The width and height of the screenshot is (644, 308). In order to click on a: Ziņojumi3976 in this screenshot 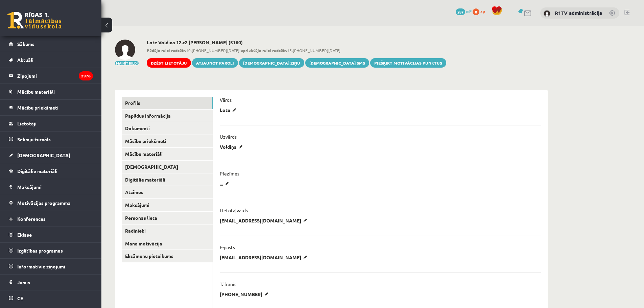, I will do `click(51, 76)`.